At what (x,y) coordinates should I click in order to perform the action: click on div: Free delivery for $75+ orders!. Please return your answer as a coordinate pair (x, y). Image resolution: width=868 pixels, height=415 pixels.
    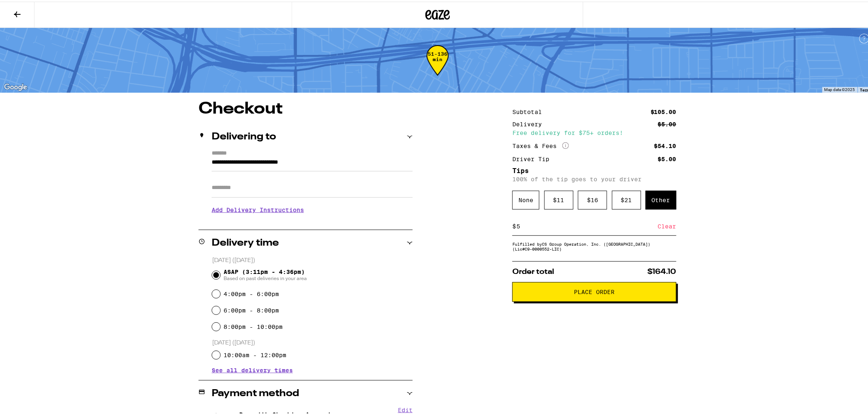
    Looking at the image, I should click on (595, 131).